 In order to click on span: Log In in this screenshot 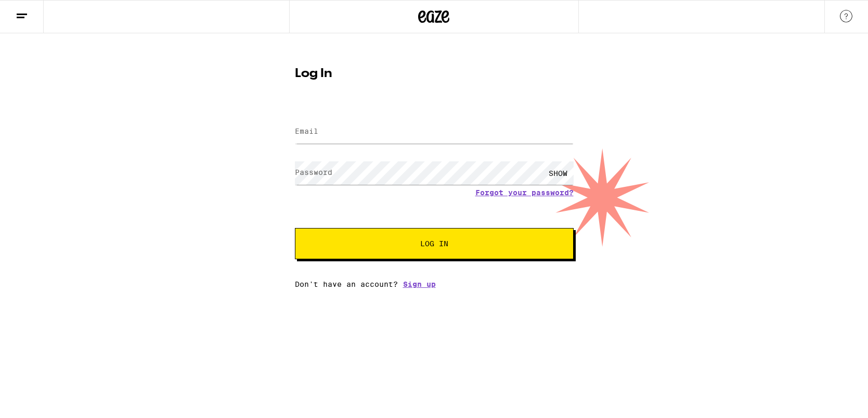, I will do `click(434, 243)`.